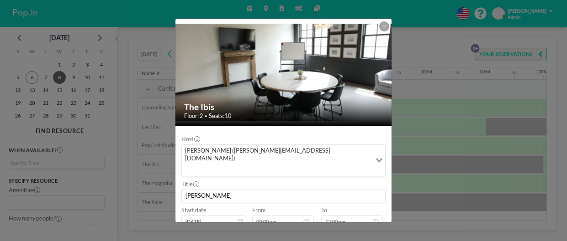 The height and width of the screenshot is (241, 567). I want to click on span: Floor: 2, so click(193, 116).